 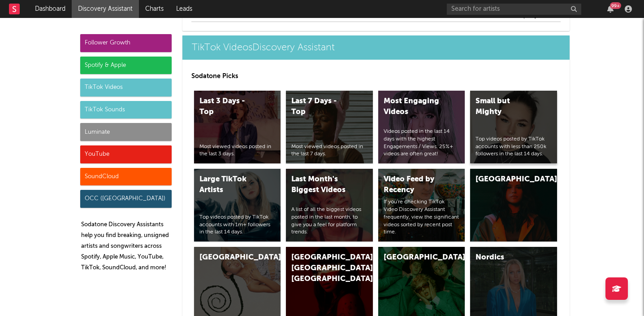 I want to click on input: Search for artists, so click(x=514, y=9).